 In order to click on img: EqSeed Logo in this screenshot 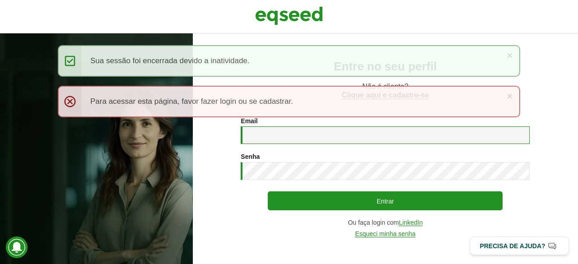, I will do `click(289, 16)`.